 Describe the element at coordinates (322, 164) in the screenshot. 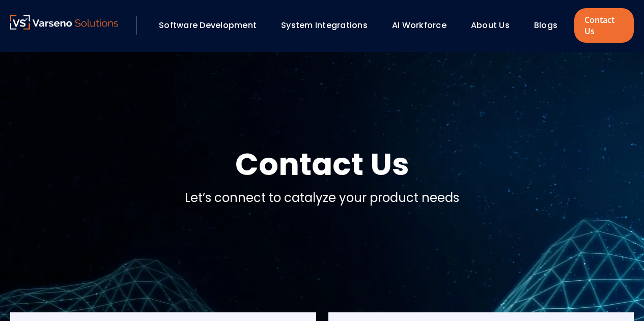

I see `h1: Contact Us` at that location.